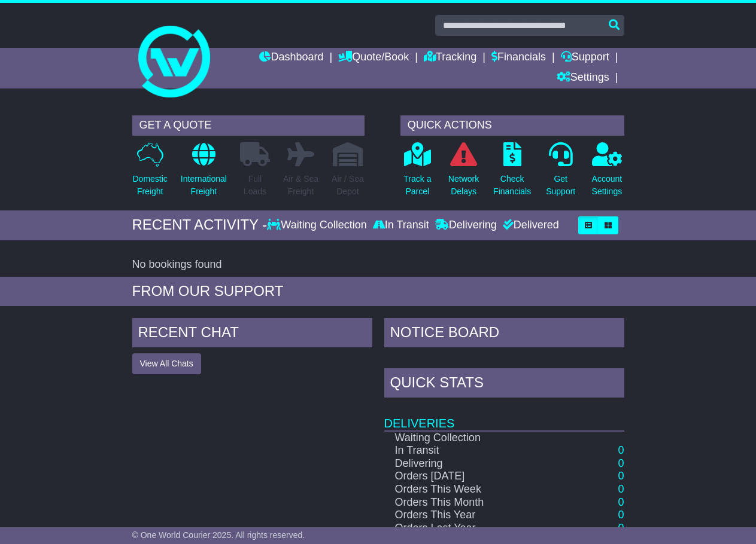 The height and width of the screenshot is (544, 756). What do you see at coordinates (318, 226) in the screenshot?
I see `div: Waiting Collection` at bounding box center [318, 226].